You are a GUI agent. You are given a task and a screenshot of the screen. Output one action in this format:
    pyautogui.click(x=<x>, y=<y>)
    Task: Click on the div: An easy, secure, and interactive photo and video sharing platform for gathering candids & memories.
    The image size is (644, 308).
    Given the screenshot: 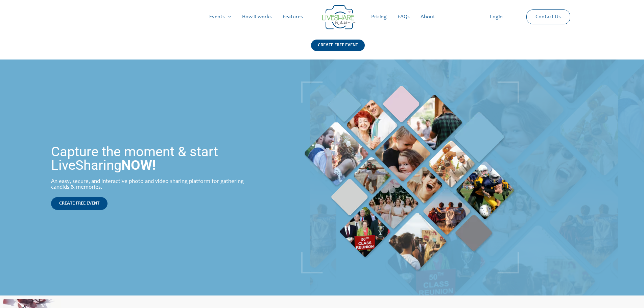 What is the action you would take?
    pyautogui.click(x=154, y=185)
    